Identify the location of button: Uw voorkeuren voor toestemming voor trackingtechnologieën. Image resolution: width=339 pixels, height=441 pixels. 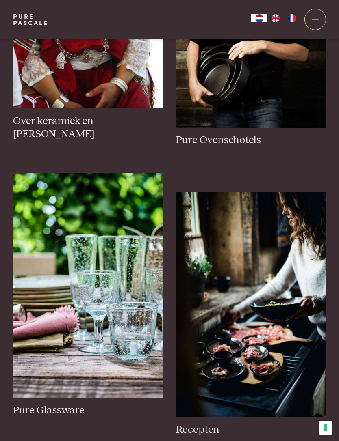
(325, 428).